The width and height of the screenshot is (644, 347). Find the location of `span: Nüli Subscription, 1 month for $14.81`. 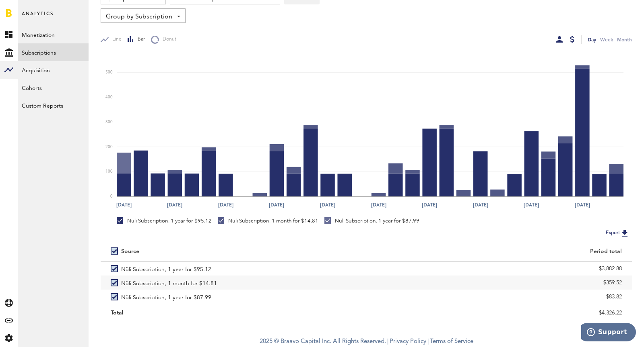

span: Nüli Subscription, 1 month for $14.81 is located at coordinates (169, 282).